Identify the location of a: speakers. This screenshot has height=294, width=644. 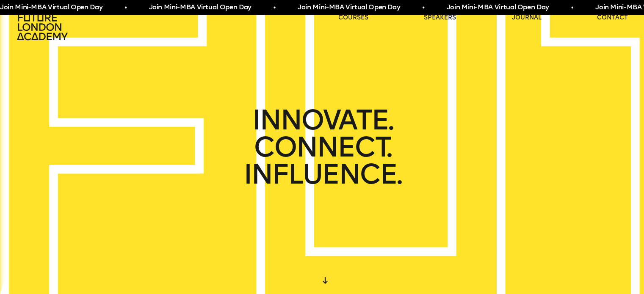
(440, 18).